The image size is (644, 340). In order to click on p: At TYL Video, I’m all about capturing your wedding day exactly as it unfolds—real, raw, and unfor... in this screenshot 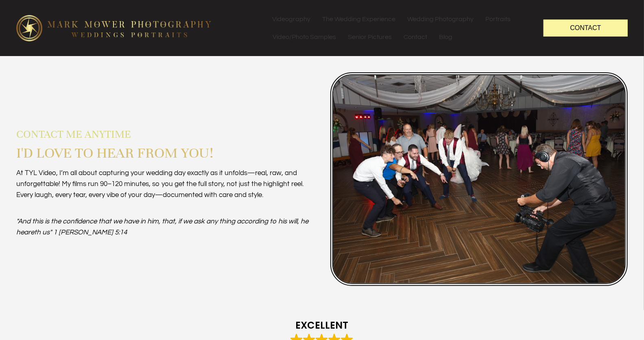, I will do `click(165, 185)`.